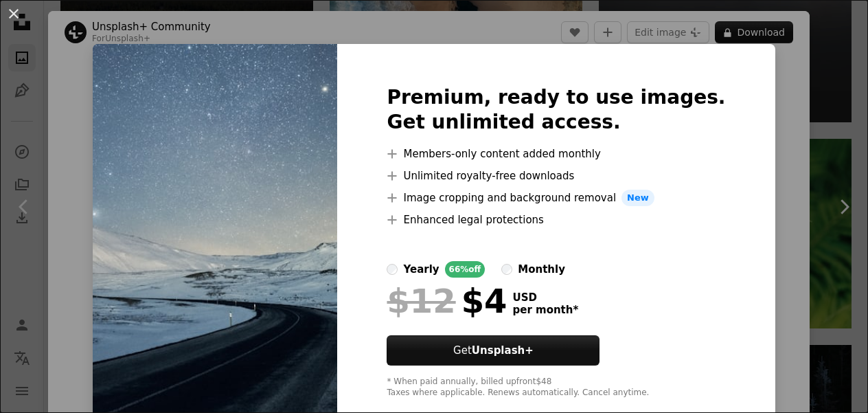 The width and height of the screenshot is (868, 413). What do you see at coordinates (503, 351) in the screenshot?
I see `strong: Unsplash+` at bounding box center [503, 351].